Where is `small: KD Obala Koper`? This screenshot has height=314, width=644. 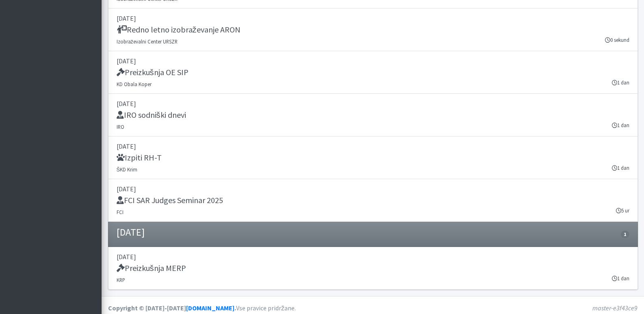 small: KD Obala Koper is located at coordinates (134, 84).